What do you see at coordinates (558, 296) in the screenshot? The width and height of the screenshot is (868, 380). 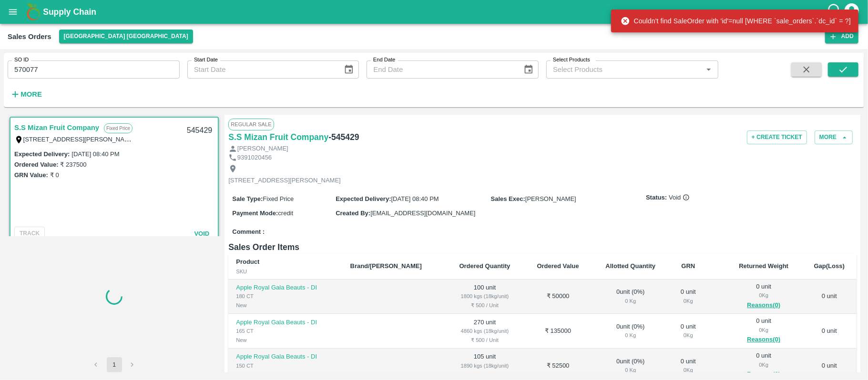 I see `td: ₹ 50000` at bounding box center [558, 296].